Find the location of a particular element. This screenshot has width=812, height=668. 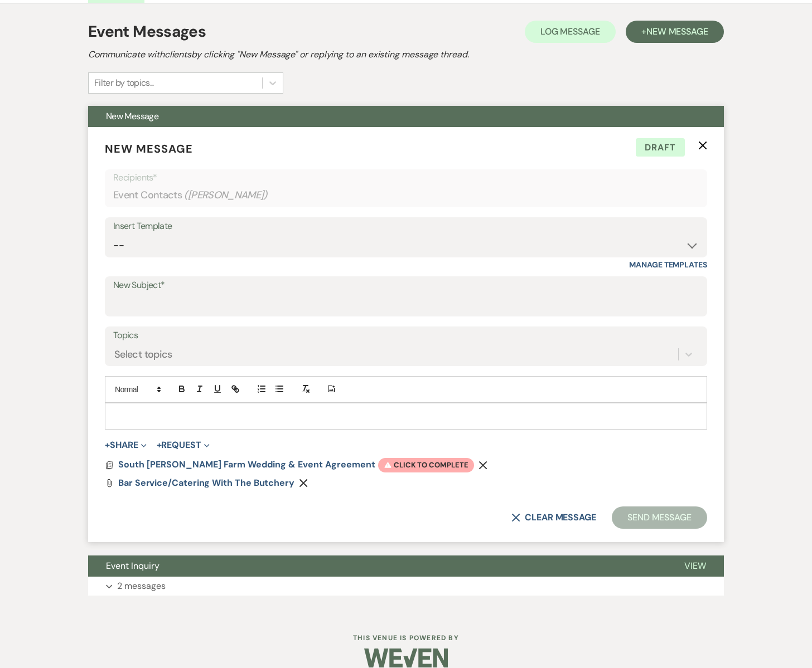

label: Topics is located at coordinates (406, 336).